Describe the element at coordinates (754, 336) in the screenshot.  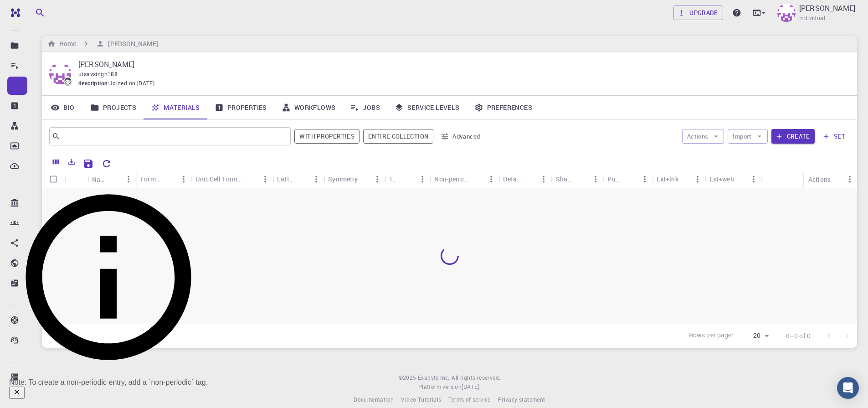
I see `div: 20` at that location.